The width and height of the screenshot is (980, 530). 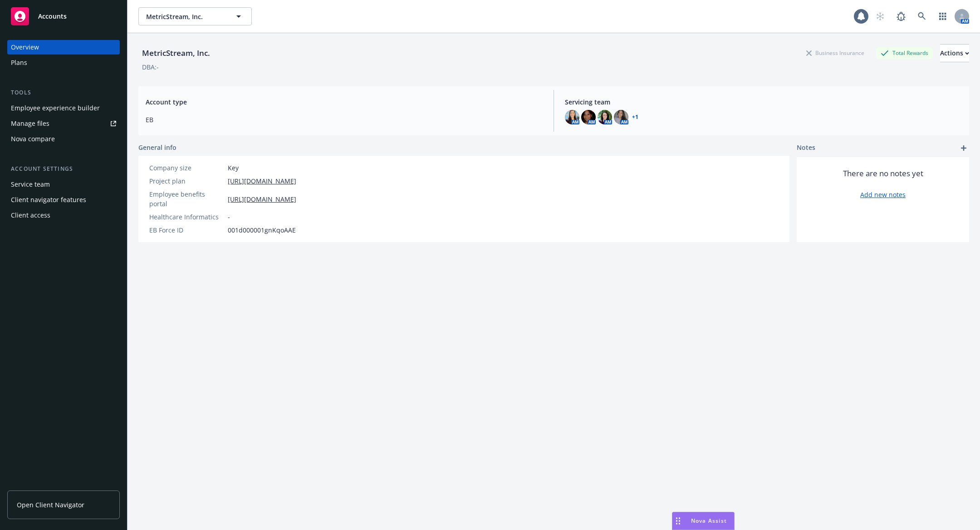 What do you see at coordinates (195, 16) in the screenshot?
I see `button: MetricStream, Inc.` at bounding box center [195, 16].